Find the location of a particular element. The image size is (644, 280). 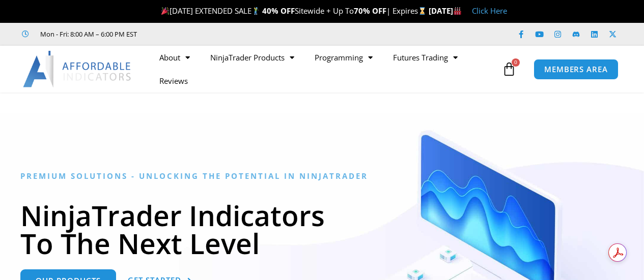

a: Futures Trading is located at coordinates (425, 57).